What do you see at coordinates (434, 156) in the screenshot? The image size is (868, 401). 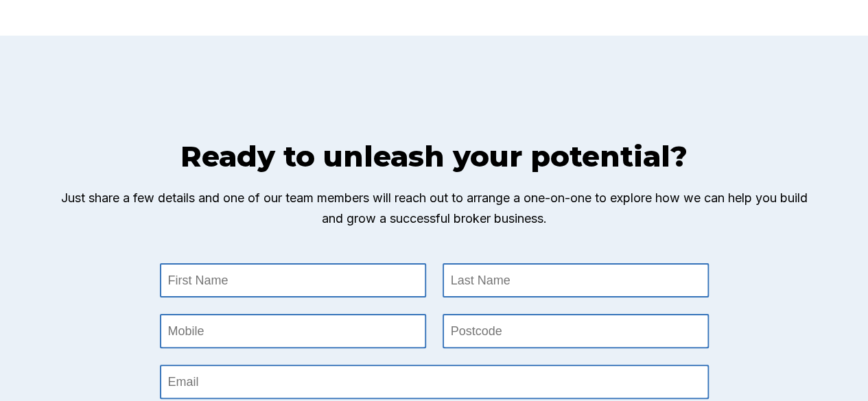 I see `h2: Ready to unleash your potential?` at bounding box center [434, 156].